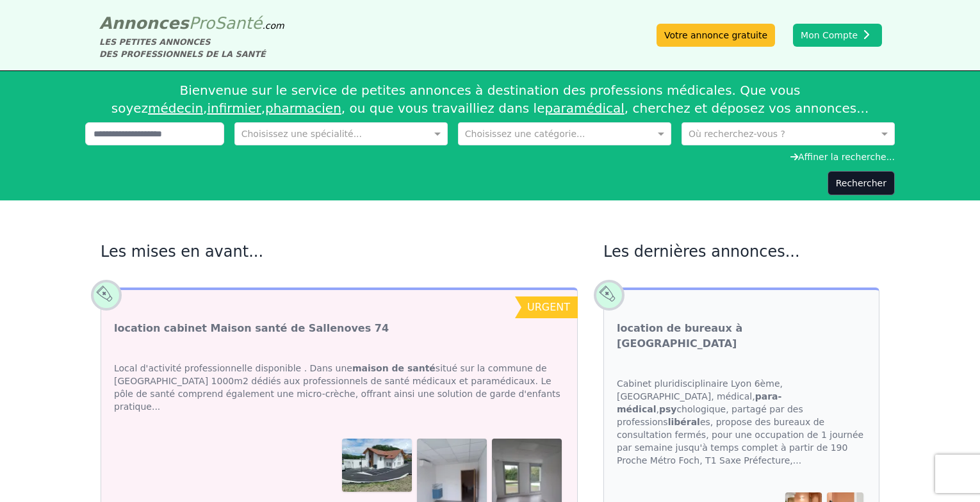 The height and width of the screenshot is (502, 980). Describe the element at coordinates (273, 26) in the screenshot. I see `span: .com` at that location.